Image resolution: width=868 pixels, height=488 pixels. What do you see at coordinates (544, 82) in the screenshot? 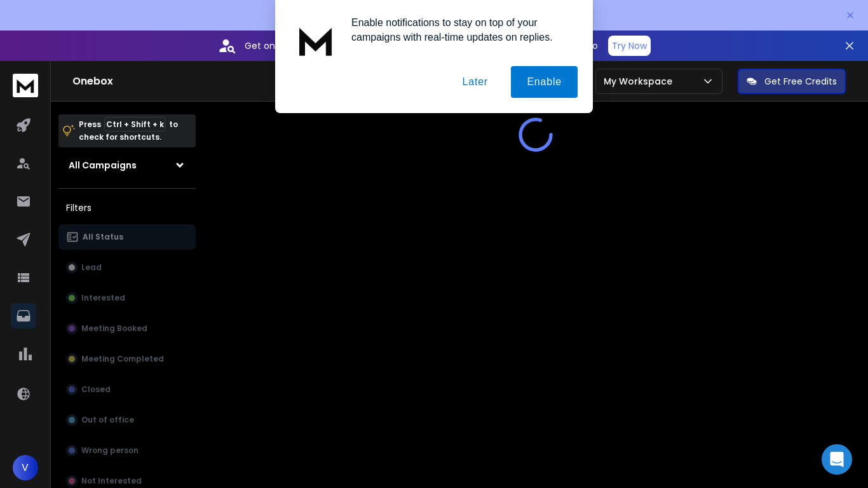
I see `button: Enable` at bounding box center [544, 82].